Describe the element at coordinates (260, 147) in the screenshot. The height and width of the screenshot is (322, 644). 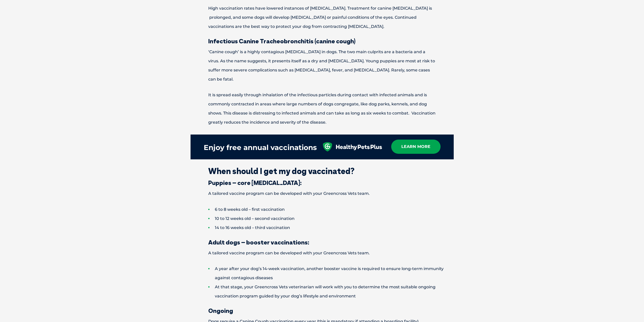
I see `div: Enjoy free annual vaccinations` at that location.